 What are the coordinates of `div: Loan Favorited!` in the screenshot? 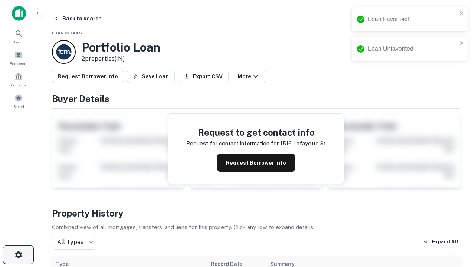 It's located at (413, 19).